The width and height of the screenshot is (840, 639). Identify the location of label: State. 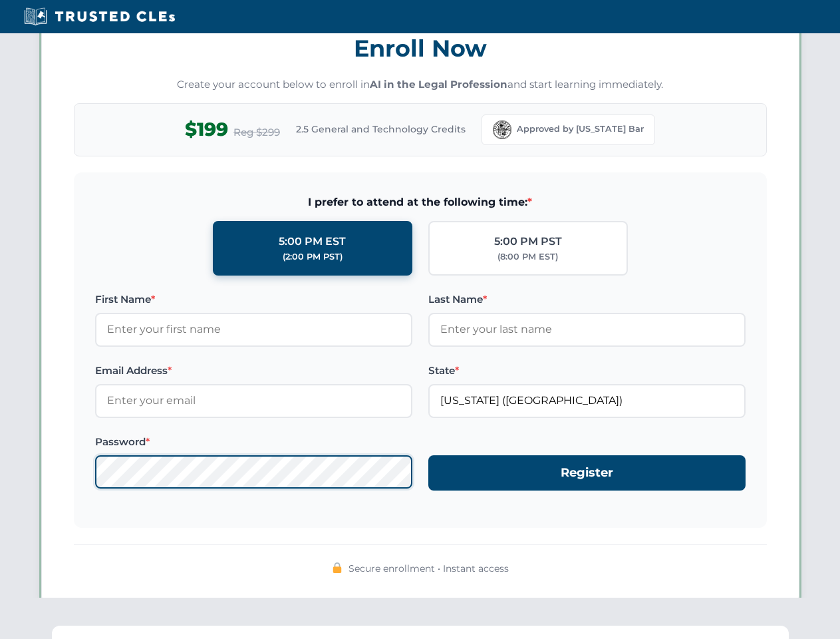
(587, 371).